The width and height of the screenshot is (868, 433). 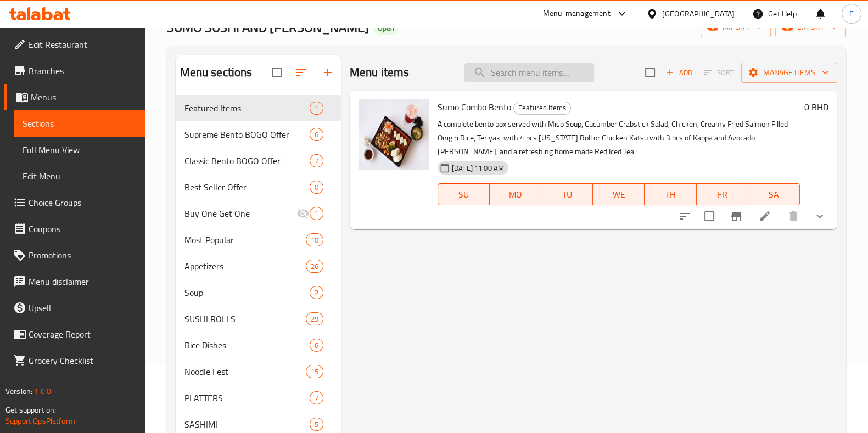 I want to click on div: Most Popular10, so click(x=258, y=240).